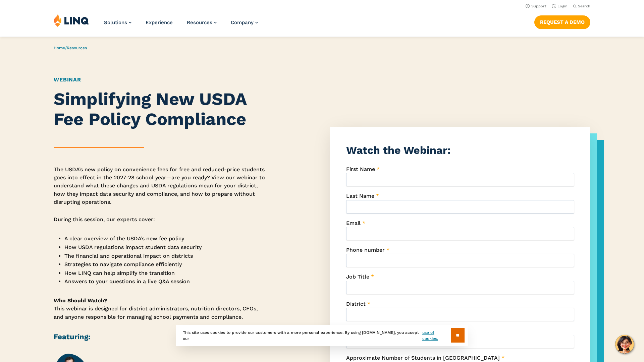 The image size is (644, 362). Describe the element at coordinates (360, 196) in the screenshot. I see `span: Last Name` at that location.